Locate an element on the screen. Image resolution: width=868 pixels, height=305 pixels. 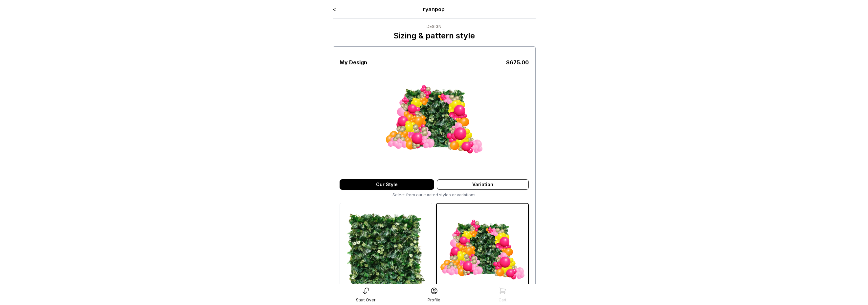
h3: My Design is located at coordinates (354, 63).